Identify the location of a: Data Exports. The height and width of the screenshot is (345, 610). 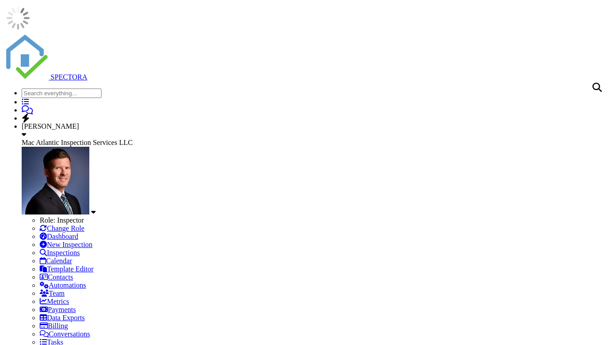
(62, 317).